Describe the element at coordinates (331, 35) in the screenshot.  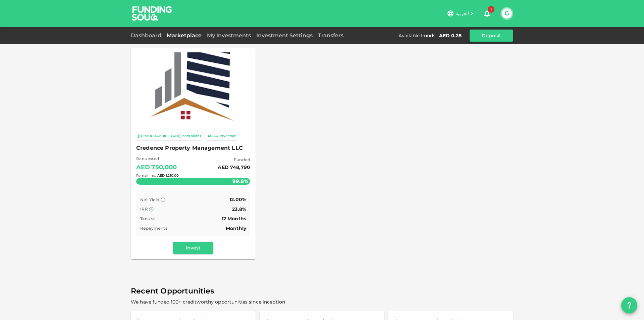
I see `a: Transfers` at that location.